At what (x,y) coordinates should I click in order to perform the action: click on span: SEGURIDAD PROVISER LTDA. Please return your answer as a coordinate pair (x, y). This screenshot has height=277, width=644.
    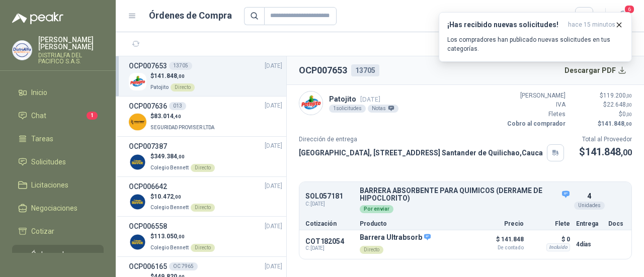
    Looking at the image, I should click on (182, 128).